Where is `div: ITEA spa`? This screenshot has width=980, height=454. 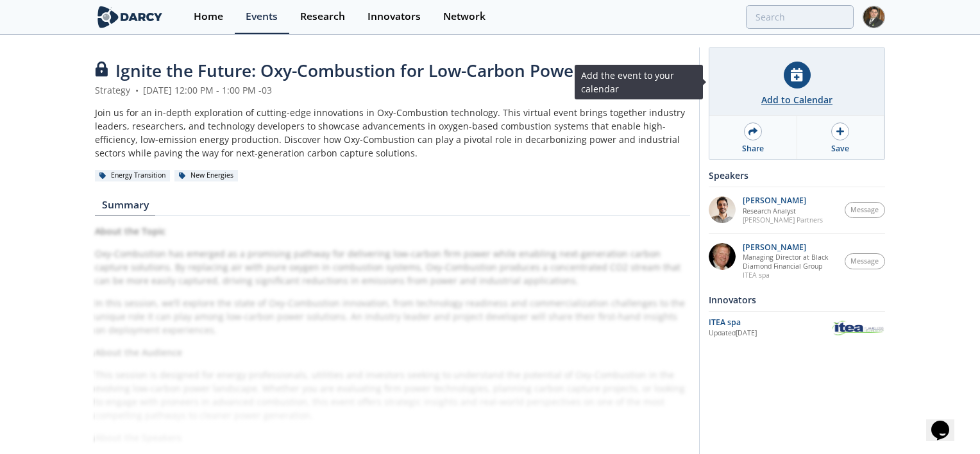 div: ITEA spa is located at coordinates (770, 323).